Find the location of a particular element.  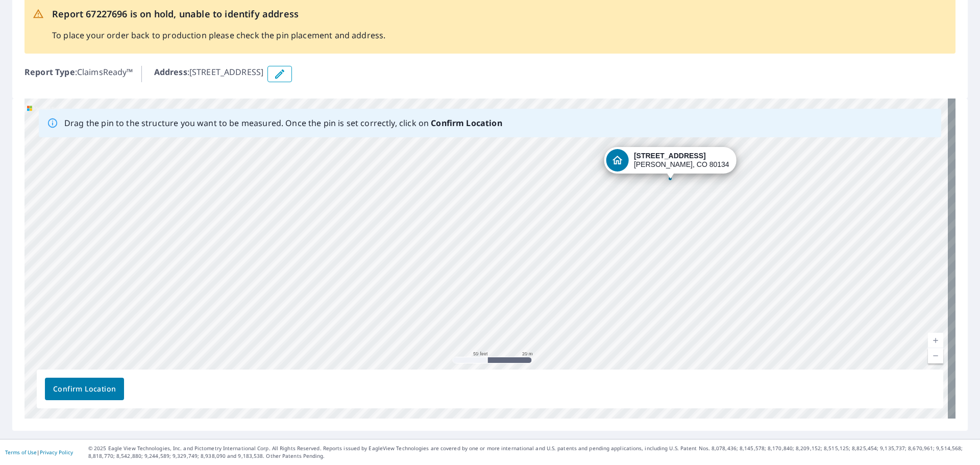

b: Confirm Location is located at coordinates (466, 123).